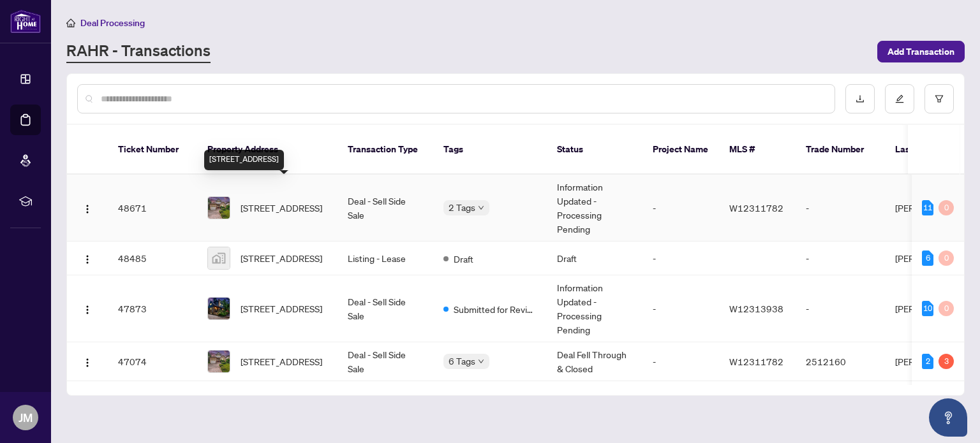 The image size is (980, 443). I want to click on th: Trade Number, so click(840, 150).